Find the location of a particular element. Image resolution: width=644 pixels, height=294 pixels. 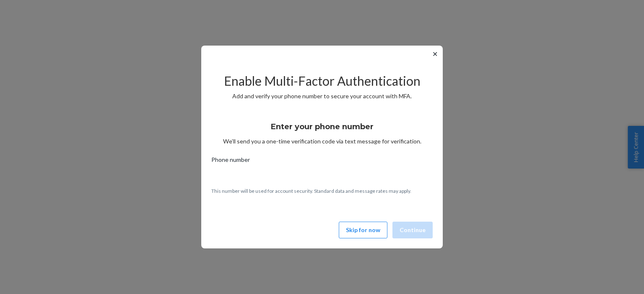

p: Add and verify your phone number to secure your account with MFA. is located at coordinates (322, 96).